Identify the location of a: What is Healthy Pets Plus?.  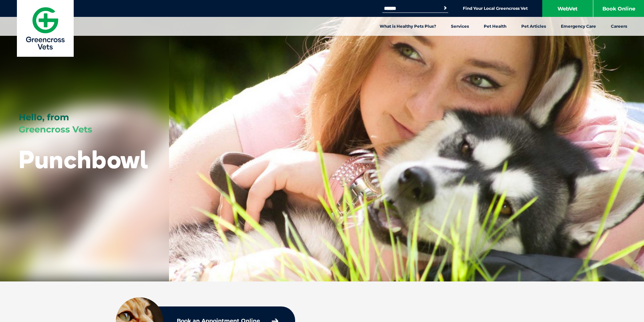
(408, 26).